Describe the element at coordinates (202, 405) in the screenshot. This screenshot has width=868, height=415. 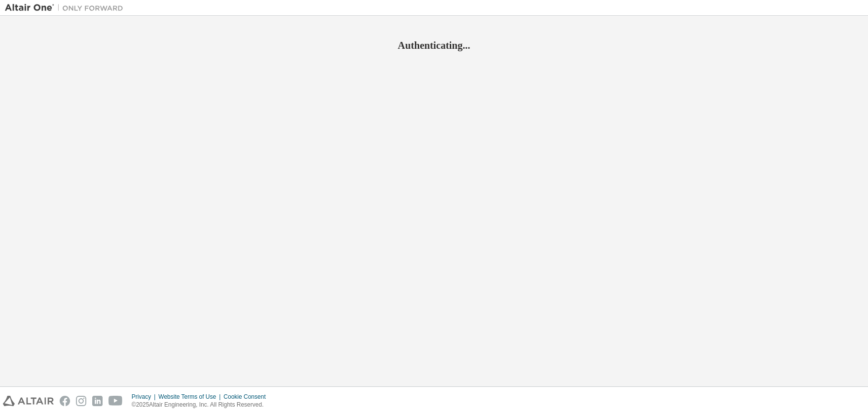
I see `p: © 2025 Altair Engineering, Inc. All Rights Reserved.` at that location.